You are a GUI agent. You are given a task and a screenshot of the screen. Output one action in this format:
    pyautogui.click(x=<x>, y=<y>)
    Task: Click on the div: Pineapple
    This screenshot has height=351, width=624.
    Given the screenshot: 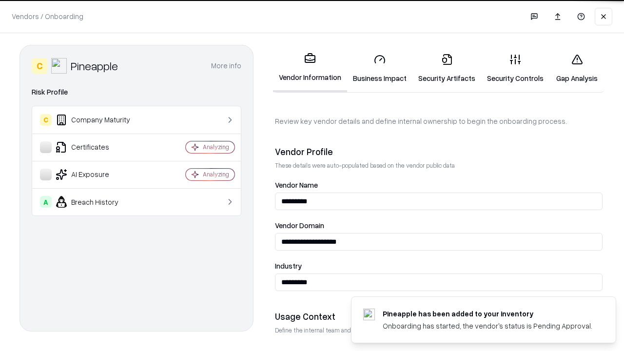 What is the action you would take?
    pyautogui.click(x=94, y=66)
    